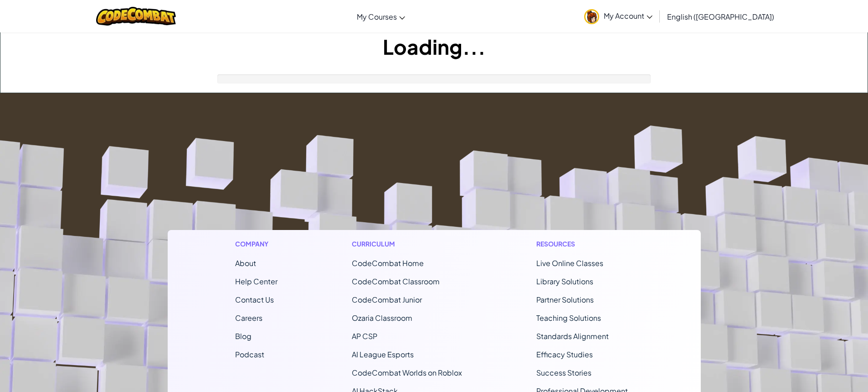 The width and height of the screenshot is (868, 392). What do you see at coordinates (377, 17) in the screenshot?
I see `span: My Courses` at bounding box center [377, 17].